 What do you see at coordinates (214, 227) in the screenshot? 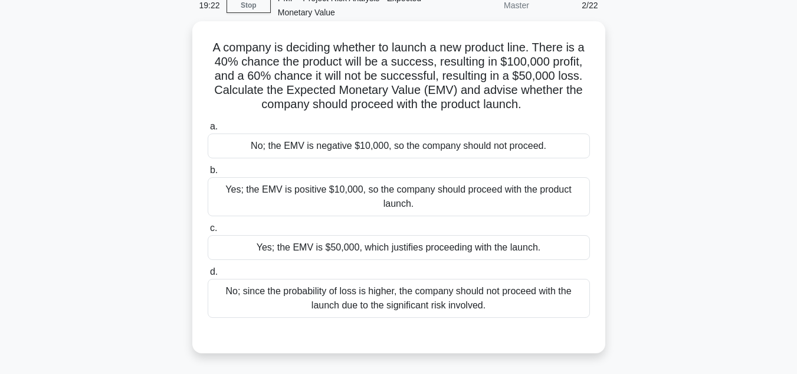
I see `span: c.` at bounding box center [214, 227].